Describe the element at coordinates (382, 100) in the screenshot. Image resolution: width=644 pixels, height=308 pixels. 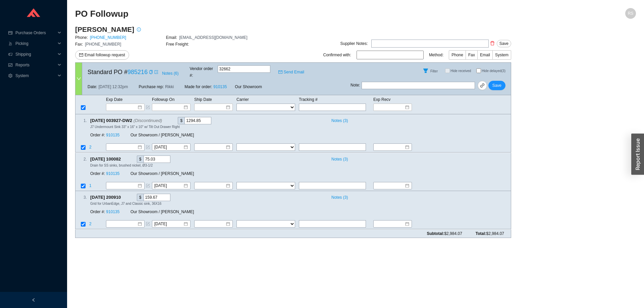
I see `span: Exp Recv` at that location.